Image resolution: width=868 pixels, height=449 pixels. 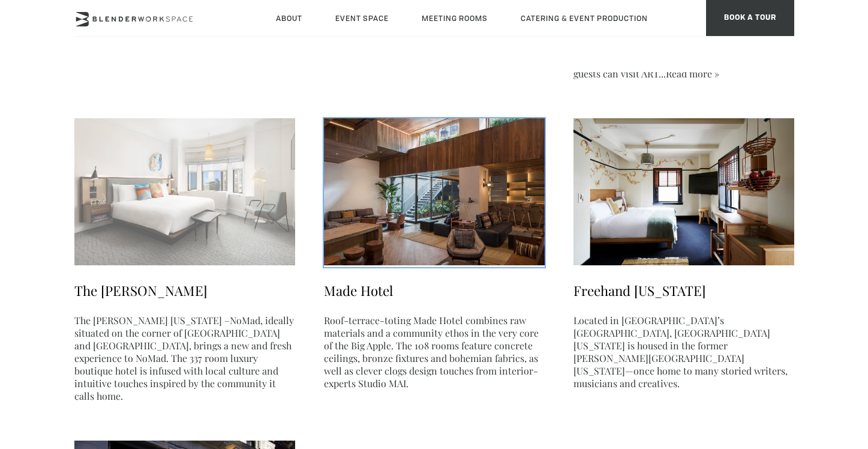 I want to click on img: madelobby-1300x867.jpg, so click(x=434, y=191).